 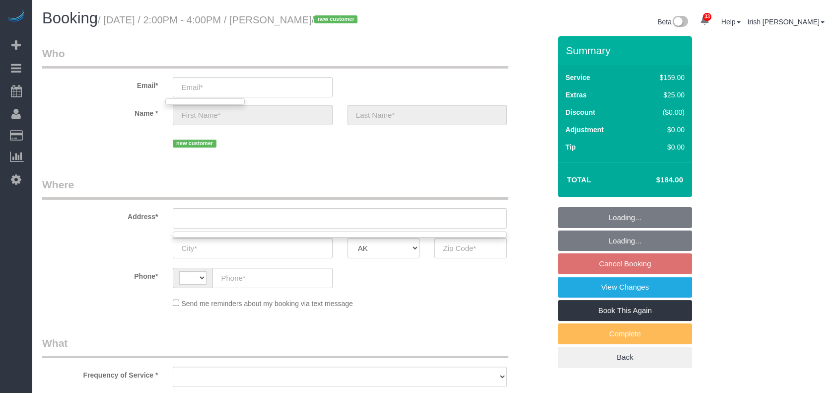 I want to click on label: Email*, so click(x=100, y=83).